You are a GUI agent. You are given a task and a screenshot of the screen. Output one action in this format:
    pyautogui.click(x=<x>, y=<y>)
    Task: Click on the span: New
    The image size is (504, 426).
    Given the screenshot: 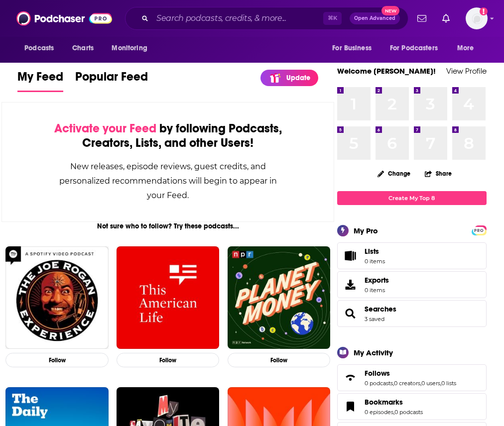 What is the action you would take?
    pyautogui.click(x=390, y=10)
    